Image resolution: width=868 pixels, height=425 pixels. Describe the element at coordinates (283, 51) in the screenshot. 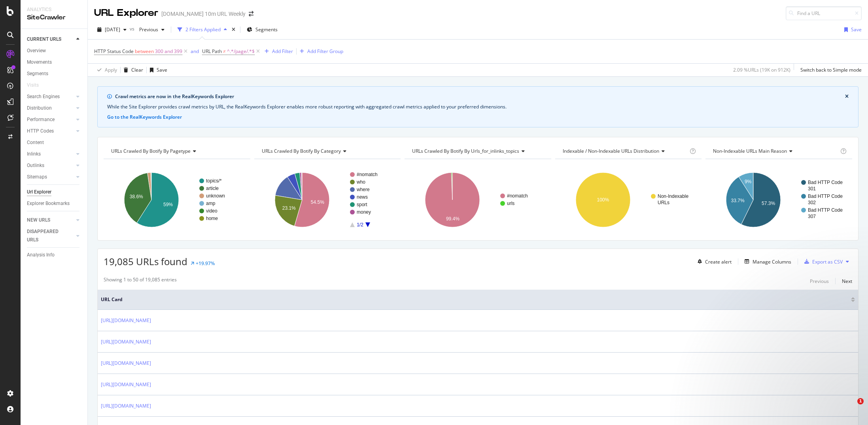

I see `div: Add Filter` at that location.